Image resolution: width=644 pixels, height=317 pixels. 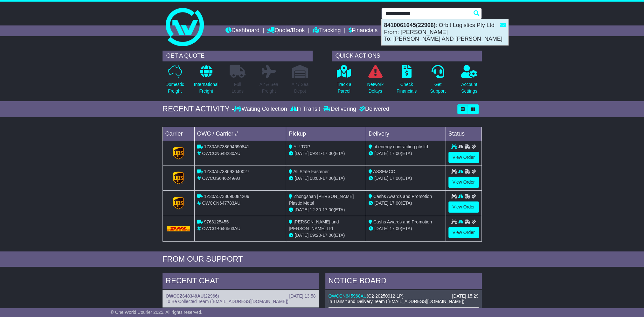 What do you see at coordinates (326, 134) in the screenshot?
I see `td: Pickup` at bounding box center [326, 134].